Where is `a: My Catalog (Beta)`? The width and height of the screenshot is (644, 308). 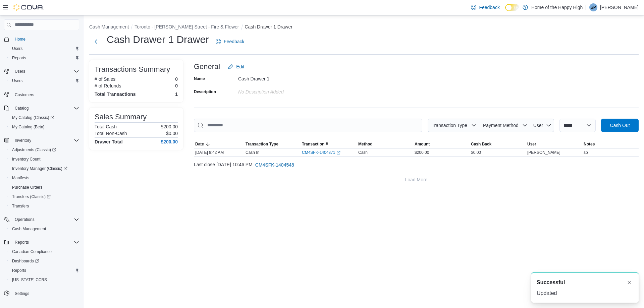
a: My Catalog (Beta) is located at coordinates (28, 127).